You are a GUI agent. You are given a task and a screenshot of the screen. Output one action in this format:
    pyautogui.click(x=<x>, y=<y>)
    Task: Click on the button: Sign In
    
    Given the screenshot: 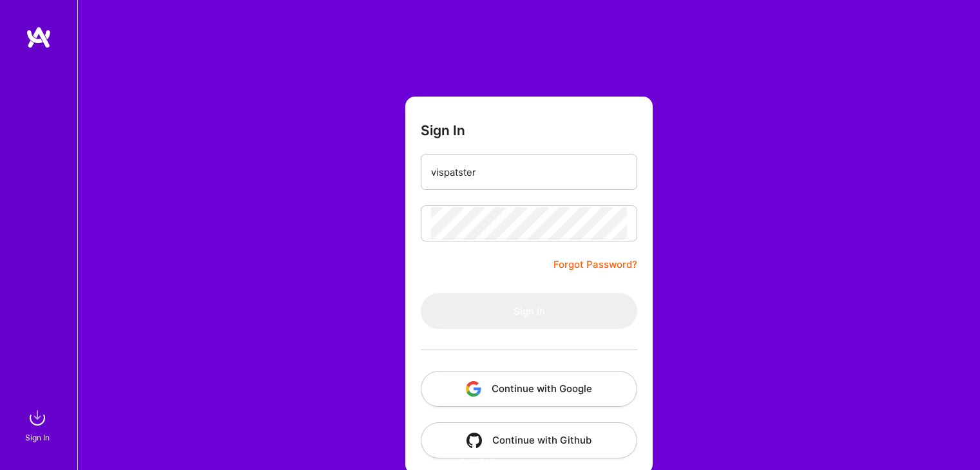 What is the action you would take?
    pyautogui.click(x=529, y=311)
    